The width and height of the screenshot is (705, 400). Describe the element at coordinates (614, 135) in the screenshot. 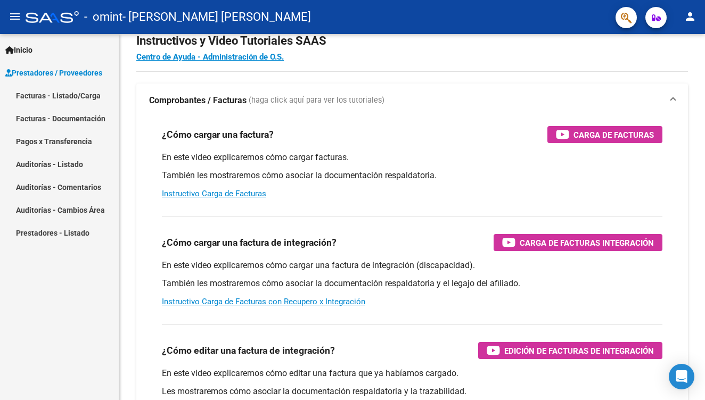

I see `span: Carga de Facturas` at that location.